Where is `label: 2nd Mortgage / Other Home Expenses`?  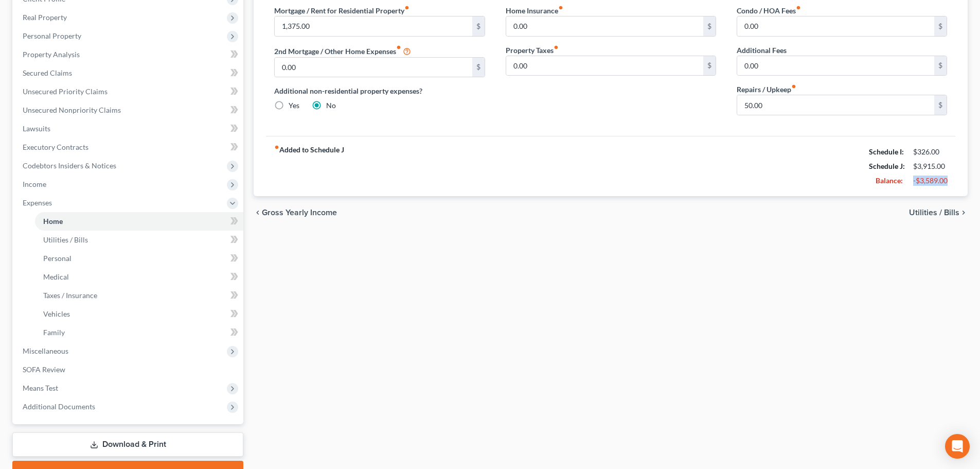 label: 2nd Mortgage / Other Home Expenses is located at coordinates (343, 51).